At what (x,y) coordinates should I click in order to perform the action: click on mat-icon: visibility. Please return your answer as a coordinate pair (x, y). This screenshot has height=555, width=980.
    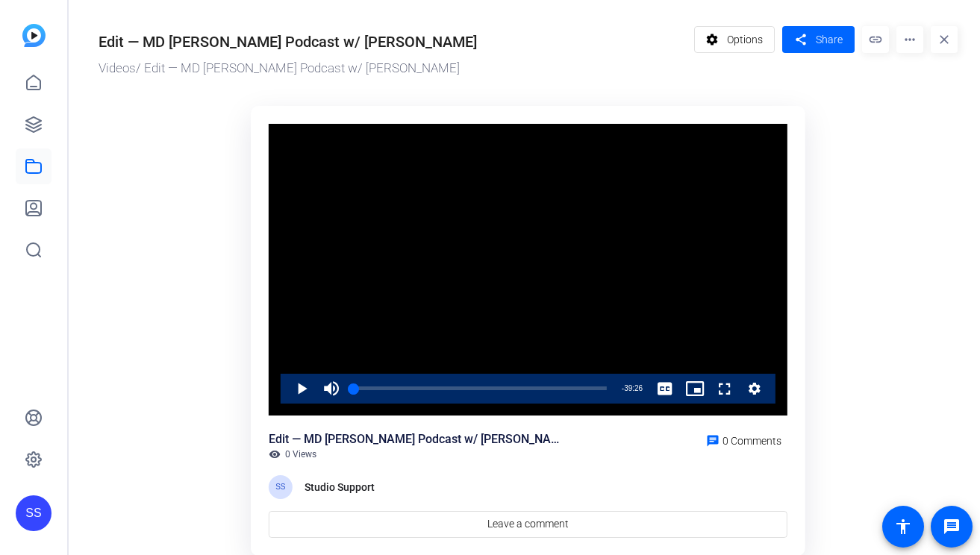
    Looking at the image, I should click on (275, 454).